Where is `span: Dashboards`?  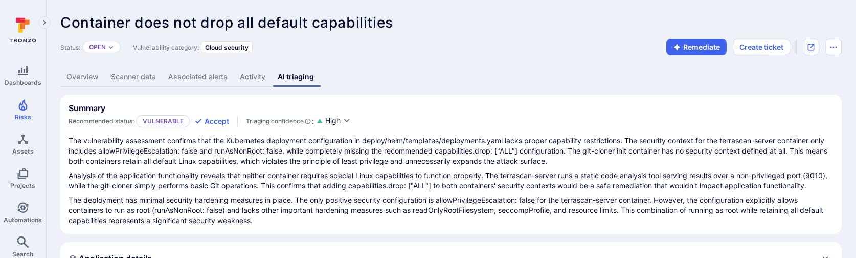
span: Dashboards is located at coordinates (23, 82).